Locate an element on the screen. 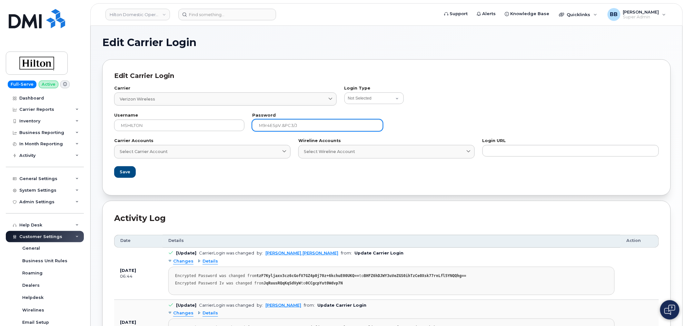  strong: BHFZ6hDJWY3uVeZGS0ihTzCe0Xsk77rnLfl5YNQQhg== is located at coordinates (415, 276).